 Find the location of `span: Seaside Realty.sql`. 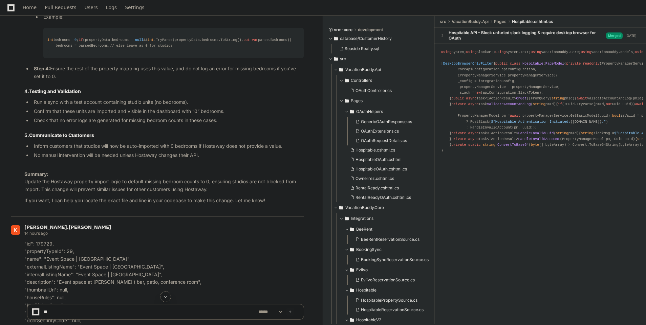

span: Seaside Realty.sql is located at coordinates (362, 49).